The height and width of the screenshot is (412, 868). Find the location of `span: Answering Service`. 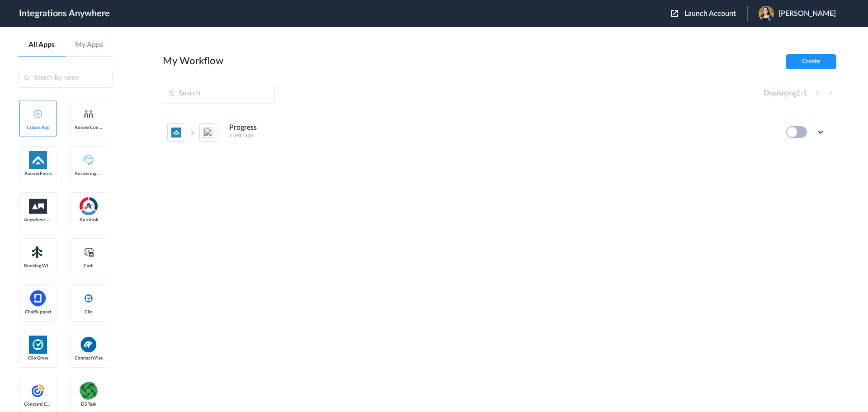

span: Answering Service is located at coordinates (89, 174).